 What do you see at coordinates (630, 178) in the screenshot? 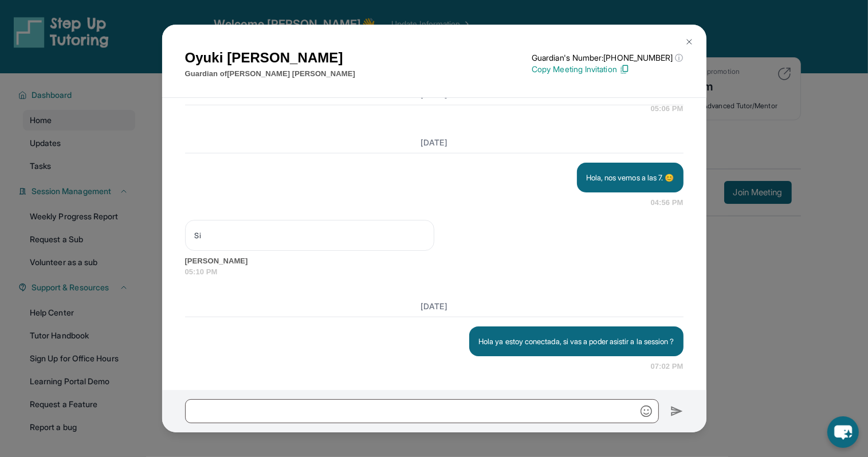
I see `p: Hola, nos vemos a las 7. 😊` at bounding box center [630, 178].